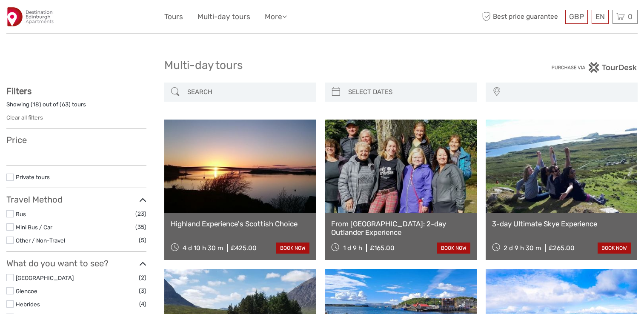  What do you see at coordinates (32, 177) in the screenshot?
I see `a: Private tours` at bounding box center [32, 177].